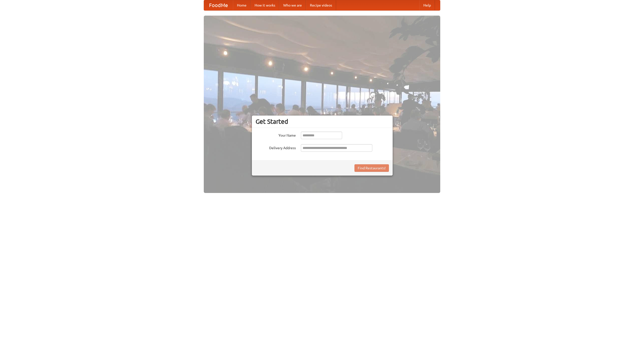 Image resolution: width=644 pixels, height=356 pixels. I want to click on a: Who we are, so click(293, 6).